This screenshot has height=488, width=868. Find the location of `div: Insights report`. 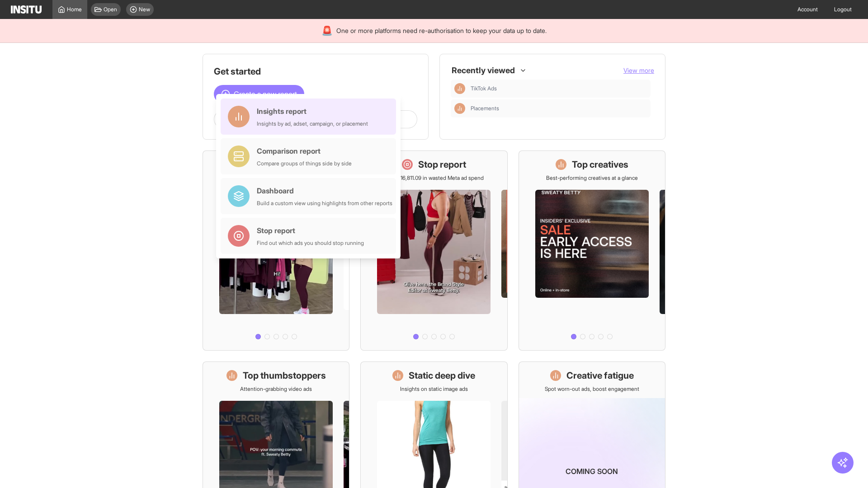

div: Insights report is located at coordinates (313, 111).